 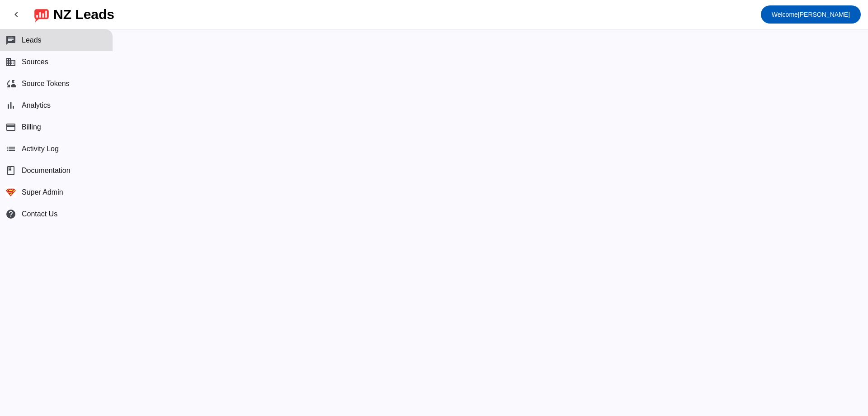 I want to click on img: logo, so click(x=42, y=15).